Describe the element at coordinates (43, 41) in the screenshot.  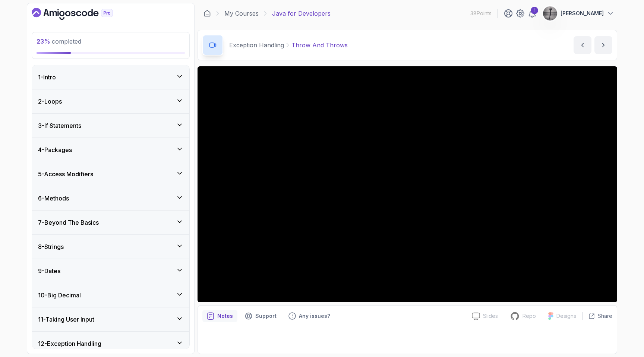
I see `span: 23 %` at that location.